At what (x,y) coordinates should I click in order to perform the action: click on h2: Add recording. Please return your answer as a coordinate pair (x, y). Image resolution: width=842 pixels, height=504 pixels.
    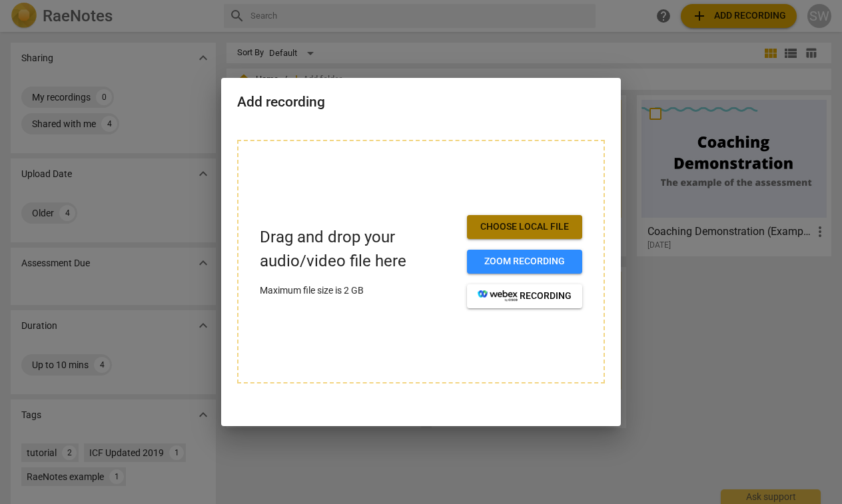
    Looking at the image, I should click on (421, 102).